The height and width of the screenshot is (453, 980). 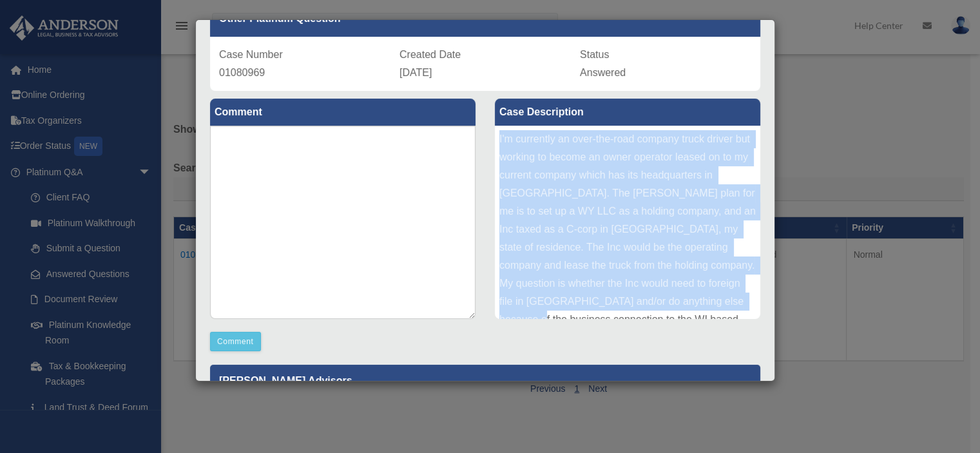 I want to click on button: Comment, so click(x=235, y=342).